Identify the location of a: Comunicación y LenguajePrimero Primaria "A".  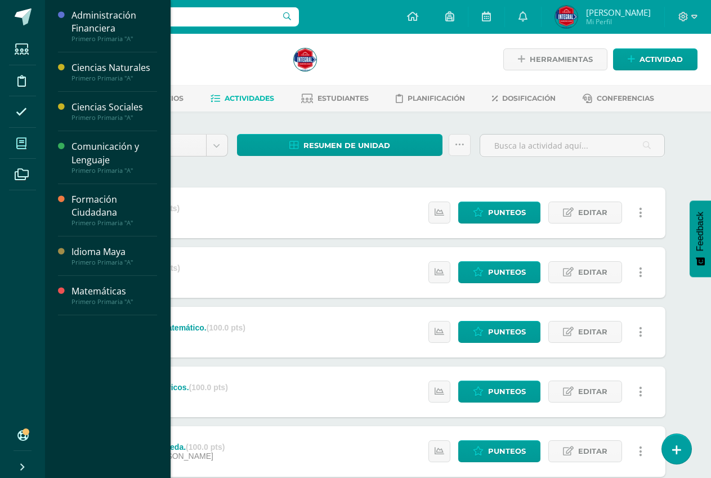
(114, 157).